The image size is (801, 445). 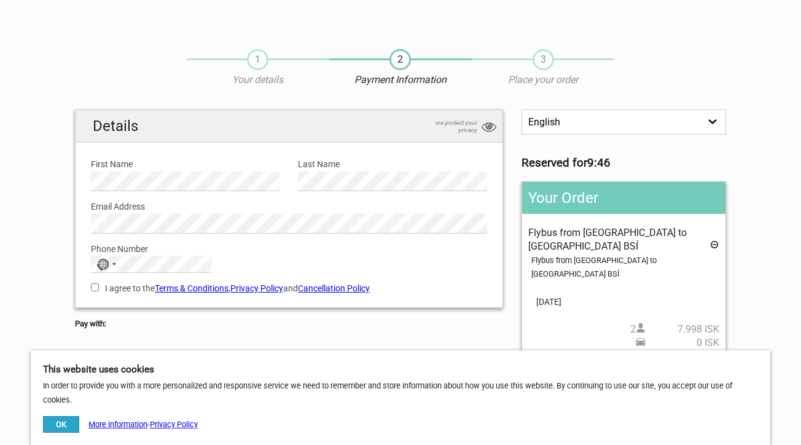 I want to click on span: 0 ISK, so click(x=682, y=343).